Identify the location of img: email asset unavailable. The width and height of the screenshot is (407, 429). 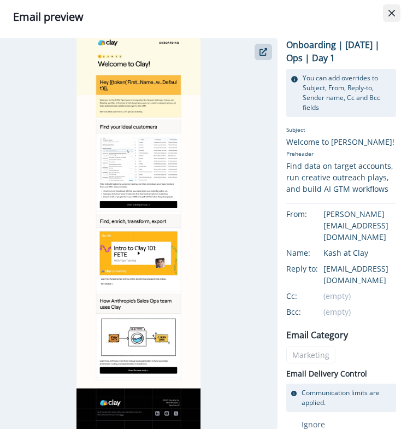
(138, 233).